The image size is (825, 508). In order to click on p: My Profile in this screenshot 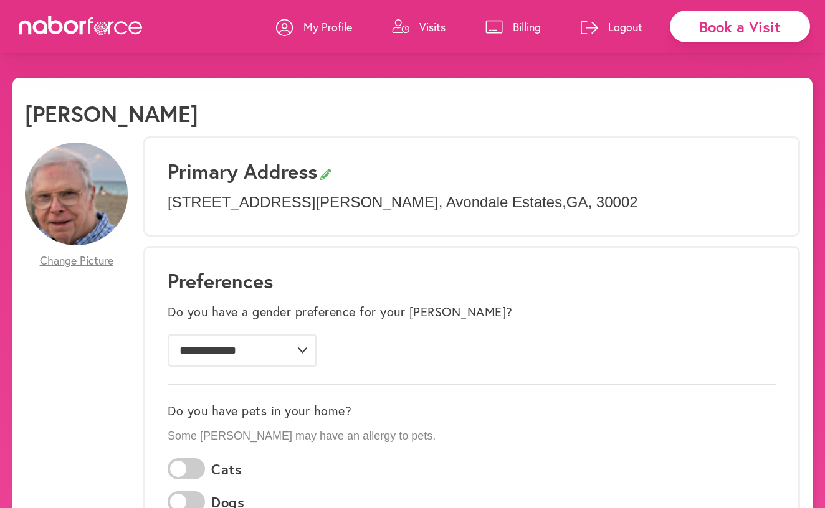, I will do `click(328, 27)`.